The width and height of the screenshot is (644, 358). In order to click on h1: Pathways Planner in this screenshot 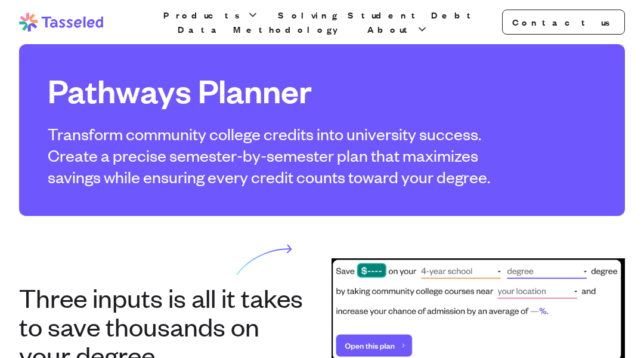, I will do `click(277, 90)`.